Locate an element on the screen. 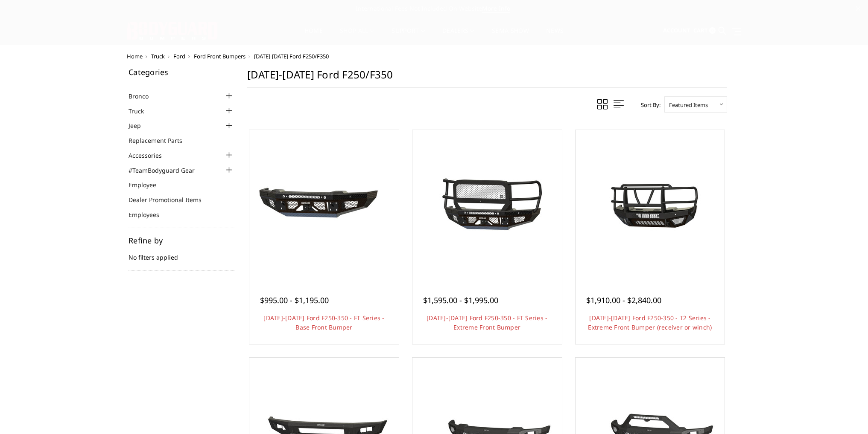  a: Ford is located at coordinates (180, 56).